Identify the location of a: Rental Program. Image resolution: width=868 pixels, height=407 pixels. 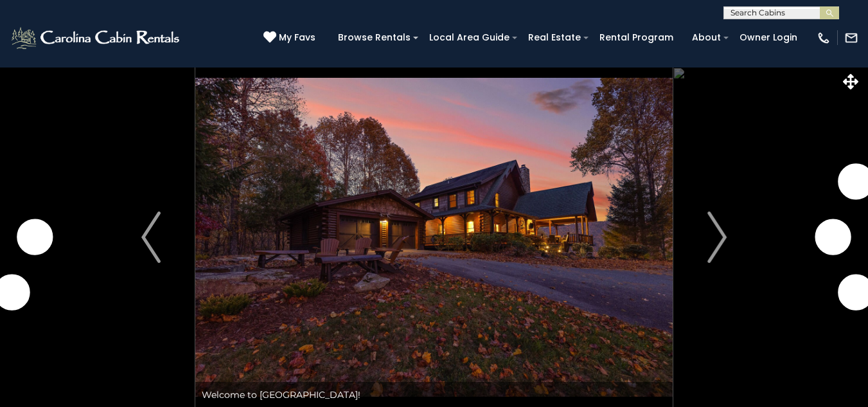
(637, 38).